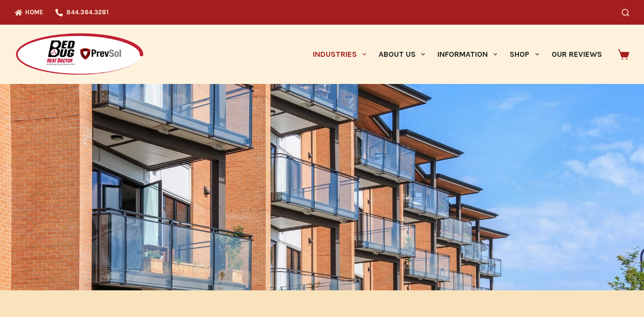 The height and width of the screenshot is (317, 644). I want to click on a: About Us, so click(401, 54).